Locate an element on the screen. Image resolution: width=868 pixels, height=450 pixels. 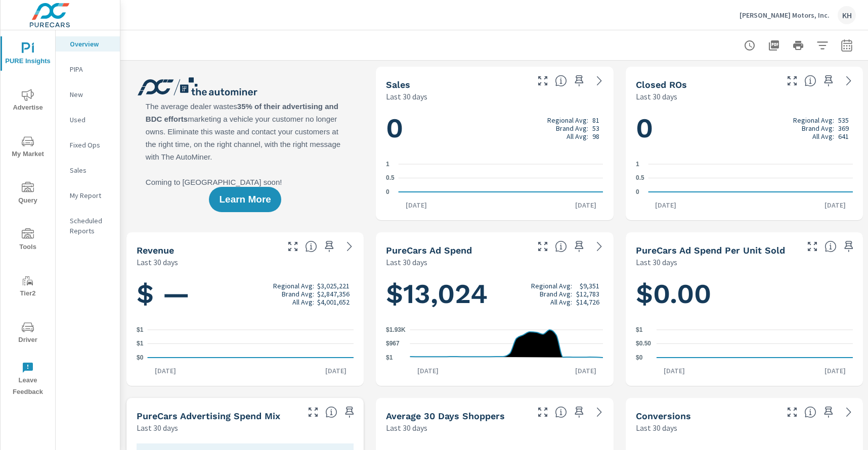
p: 98 is located at coordinates (596, 136).